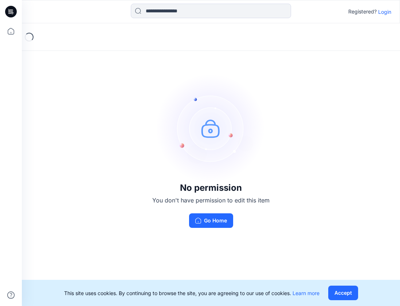 The image size is (400, 306). Describe the element at coordinates (343, 293) in the screenshot. I see `button: Accept` at that location.